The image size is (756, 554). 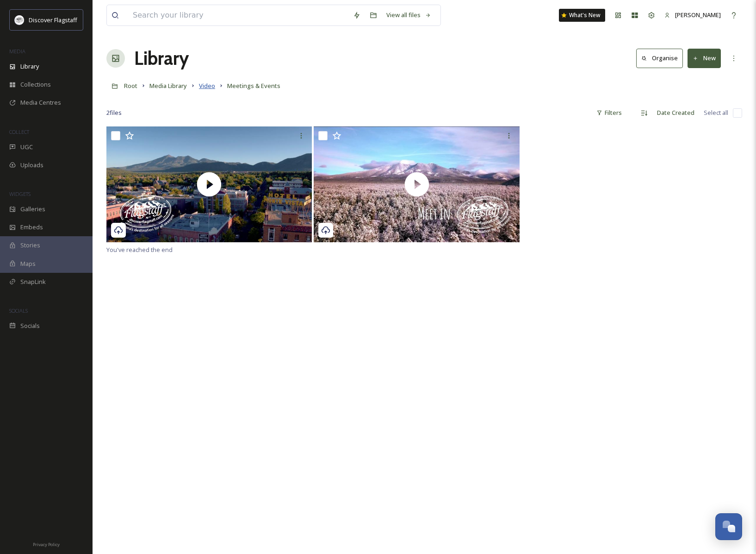 I want to click on span: Meetings & Events, so click(x=253, y=86).